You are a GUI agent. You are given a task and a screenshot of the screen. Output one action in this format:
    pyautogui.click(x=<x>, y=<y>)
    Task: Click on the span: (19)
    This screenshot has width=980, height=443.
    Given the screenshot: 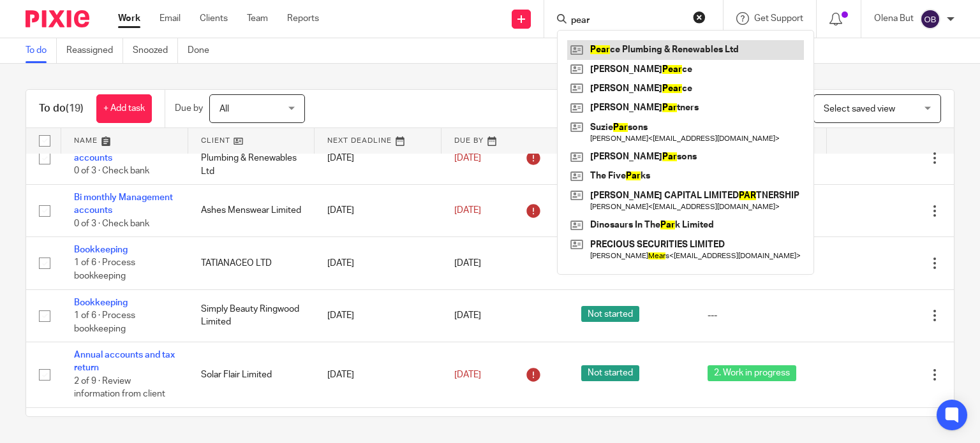 What is the action you would take?
    pyautogui.click(x=74, y=109)
    